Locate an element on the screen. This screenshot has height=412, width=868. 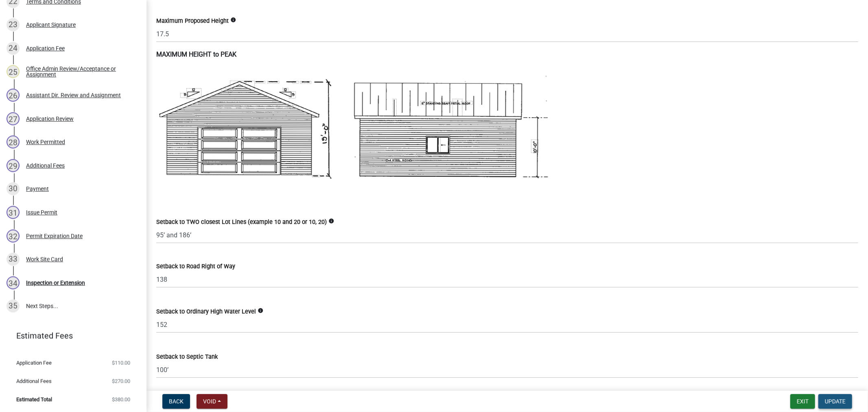
div: Application Review is located at coordinates (49, 119).